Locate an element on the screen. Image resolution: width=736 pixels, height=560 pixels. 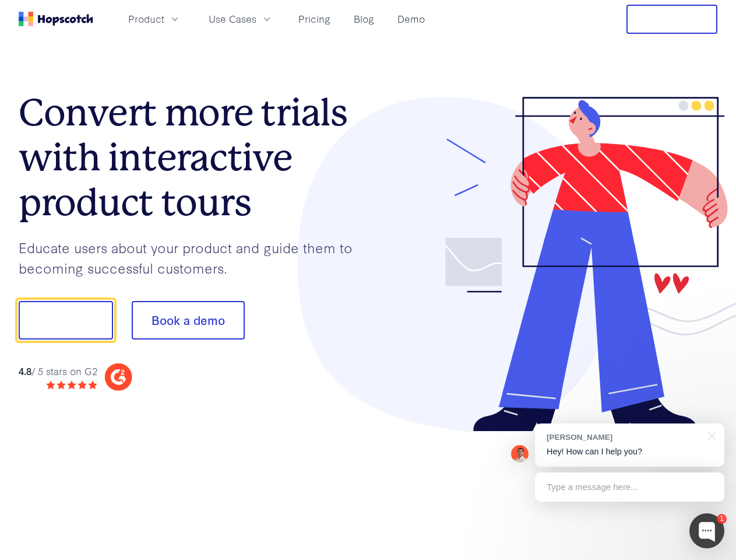
p: Educate users about your product and guide them to becoming successful customers. is located at coordinates (194, 257).